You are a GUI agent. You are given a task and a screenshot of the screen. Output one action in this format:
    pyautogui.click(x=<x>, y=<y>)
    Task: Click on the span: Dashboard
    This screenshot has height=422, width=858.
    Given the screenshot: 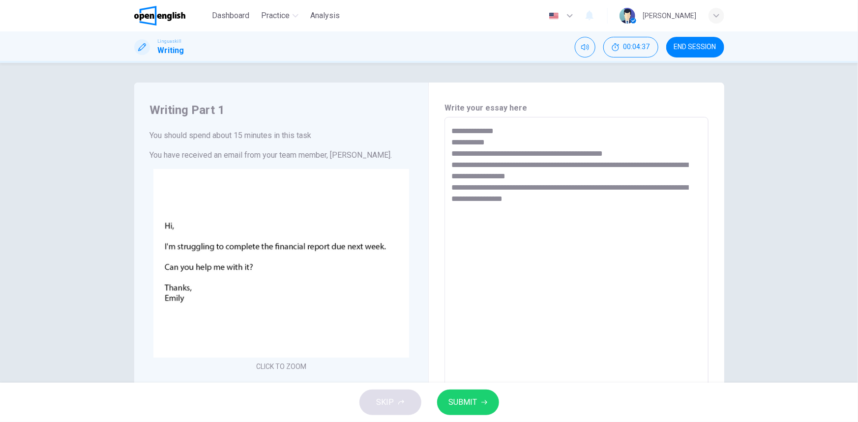 What is the action you would take?
    pyautogui.click(x=231, y=16)
    